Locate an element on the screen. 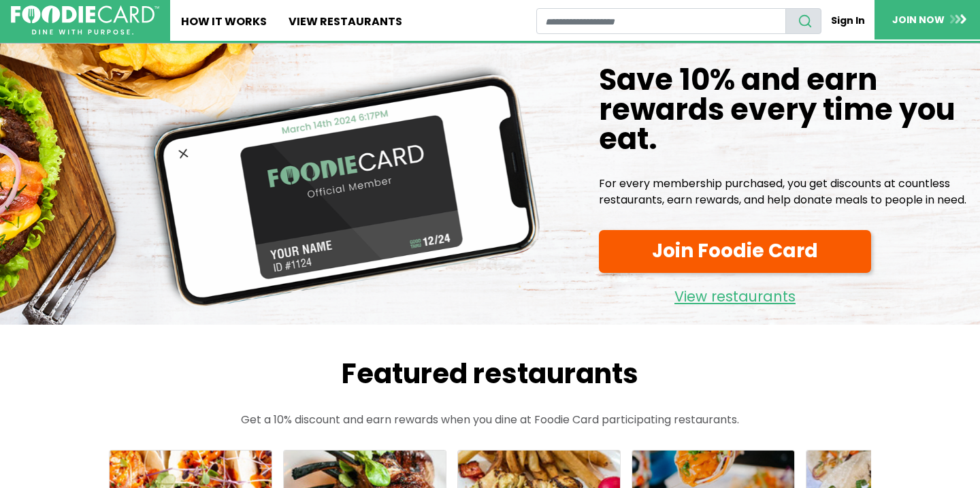 The width and height of the screenshot is (980, 488). button: search is located at coordinates (803, 21).